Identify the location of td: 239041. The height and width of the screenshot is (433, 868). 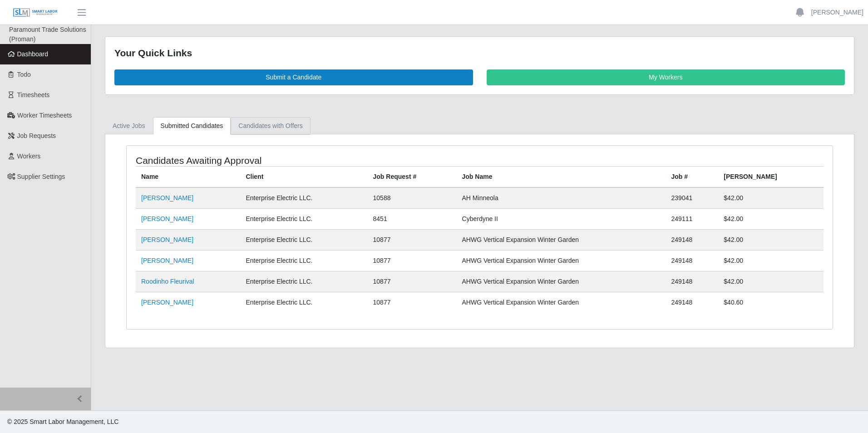
(692, 198).